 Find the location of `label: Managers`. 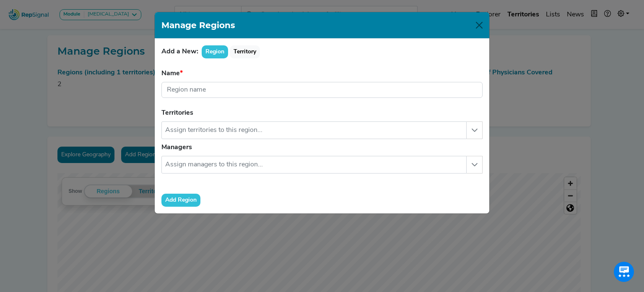

label: Managers is located at coordinates (177, 147).